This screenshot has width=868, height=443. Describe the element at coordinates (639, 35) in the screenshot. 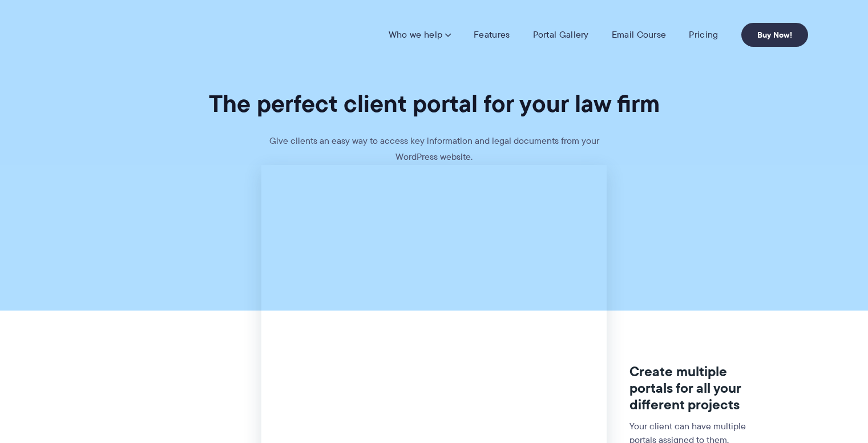

I see `a: Email Course` at that location.